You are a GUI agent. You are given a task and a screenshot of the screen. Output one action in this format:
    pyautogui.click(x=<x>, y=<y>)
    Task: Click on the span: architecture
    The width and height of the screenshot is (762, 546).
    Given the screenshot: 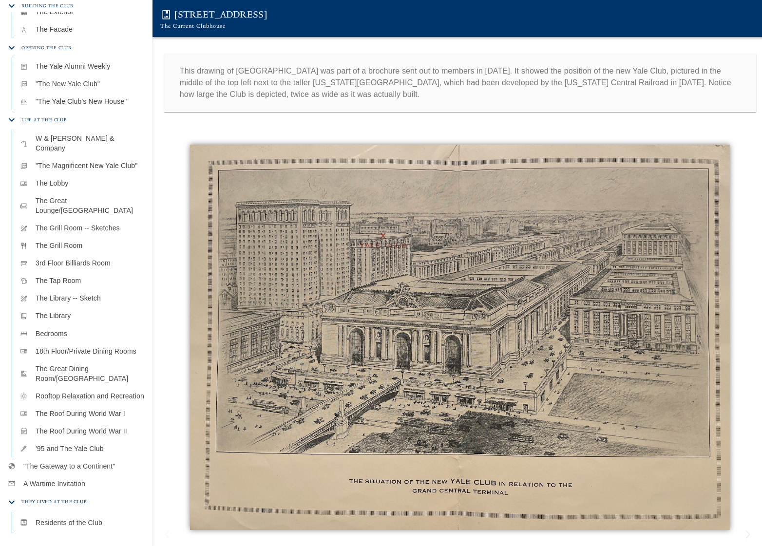 What is the action you would take?
    pyautogui.click(x=24, y=30)
    